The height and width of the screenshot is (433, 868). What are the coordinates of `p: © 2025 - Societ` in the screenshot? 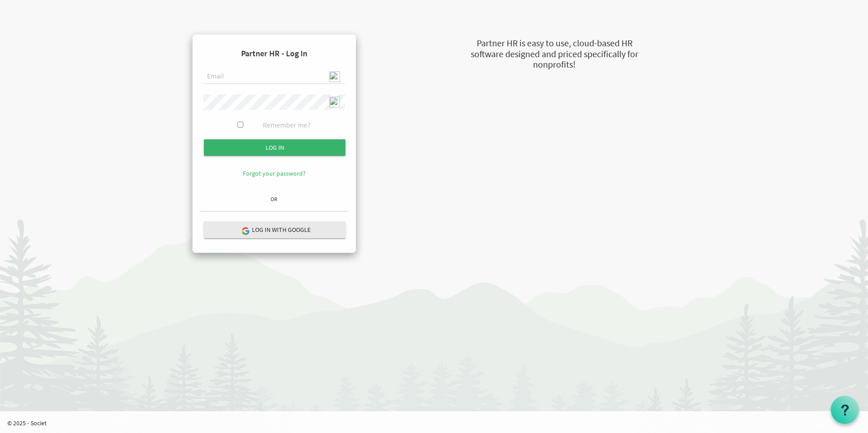 It's located at (438, 423).